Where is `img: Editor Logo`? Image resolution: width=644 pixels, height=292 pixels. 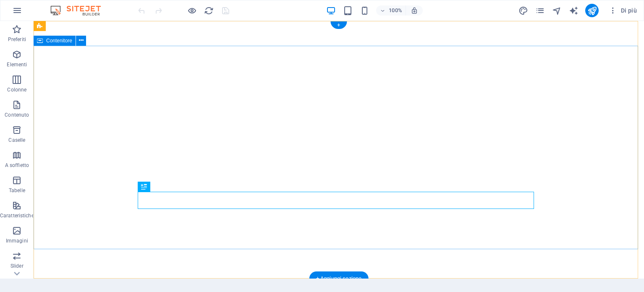 img: Editor Logo is located at coordinates (80, 10).